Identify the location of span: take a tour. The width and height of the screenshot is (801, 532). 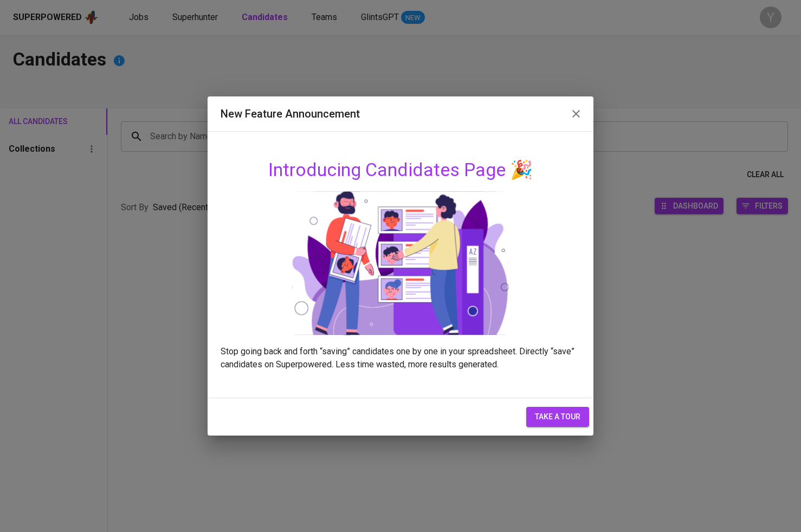
(558, 416).